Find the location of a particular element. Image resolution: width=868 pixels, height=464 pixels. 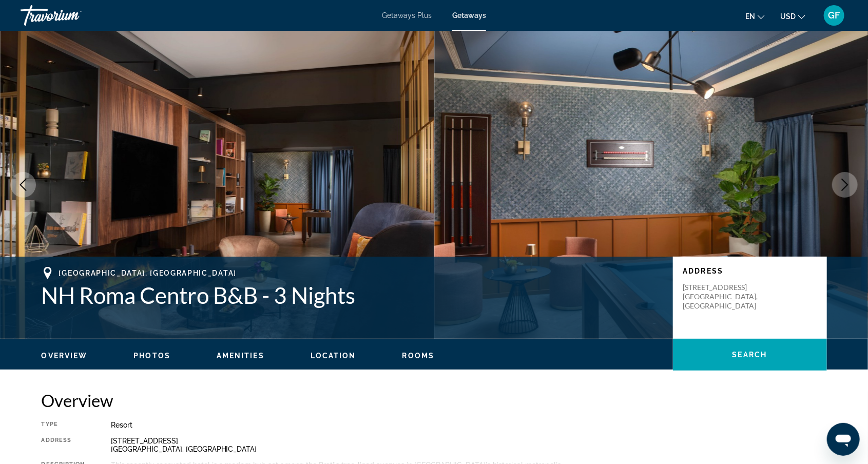

button: Location is located at coordinates (333, 356).